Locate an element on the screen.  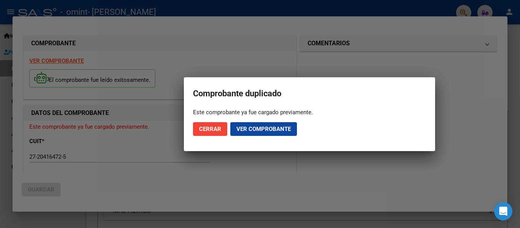
span: Cerrar is located at coordinates (210, 129).